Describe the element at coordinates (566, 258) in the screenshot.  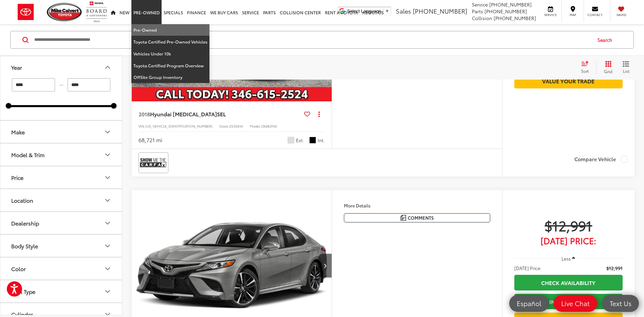
I see `span: Less` at that location.